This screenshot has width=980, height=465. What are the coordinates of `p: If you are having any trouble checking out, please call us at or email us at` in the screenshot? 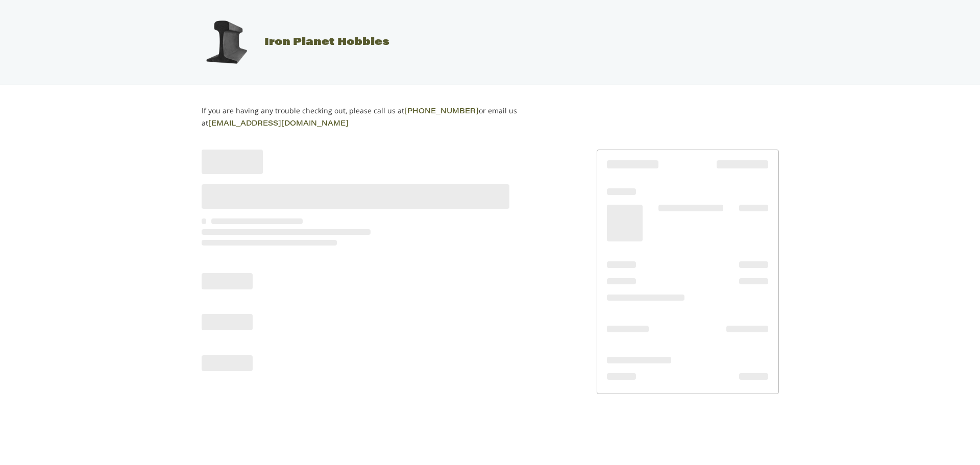 It's located at (375, 117).